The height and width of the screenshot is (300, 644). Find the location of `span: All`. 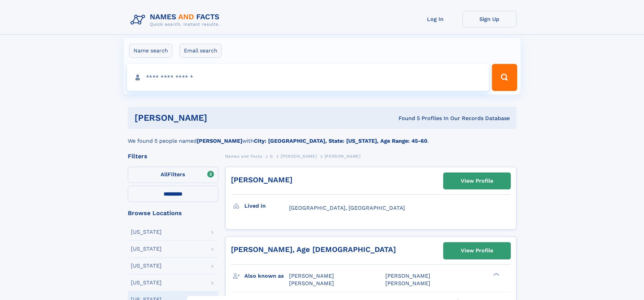

span: All is located at coordinates (164, 174).